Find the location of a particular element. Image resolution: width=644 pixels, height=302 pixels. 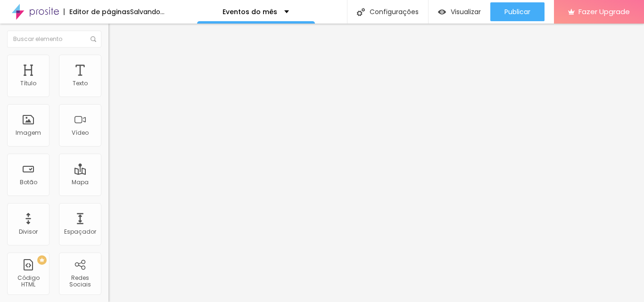

div: Espaçador is located at coordinates (80, 232).